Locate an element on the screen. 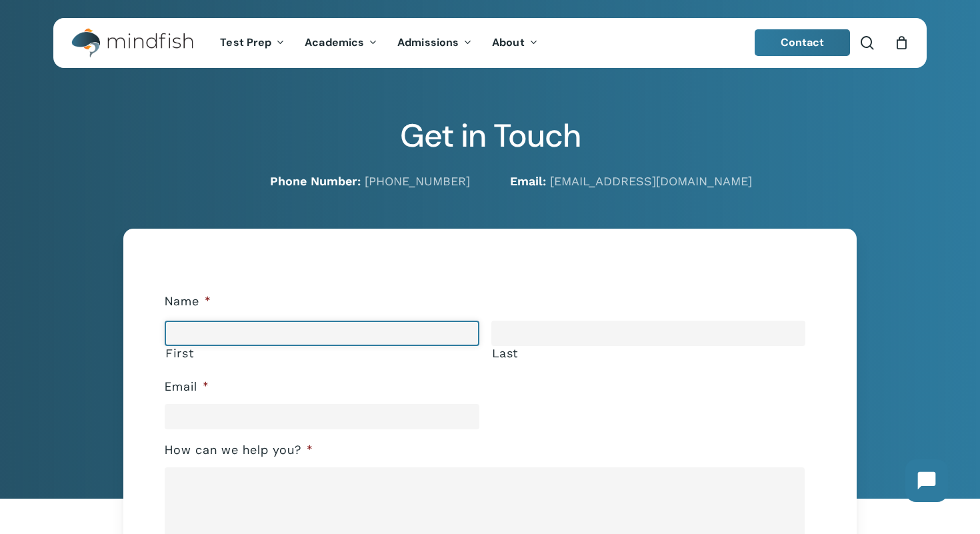 This screenshot has width=980, height=534. header: Main Menu is located at coordinates (490, 43).